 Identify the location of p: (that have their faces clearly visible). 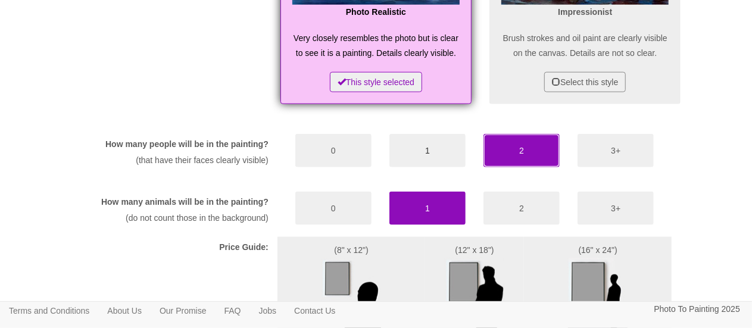
(179, 160).